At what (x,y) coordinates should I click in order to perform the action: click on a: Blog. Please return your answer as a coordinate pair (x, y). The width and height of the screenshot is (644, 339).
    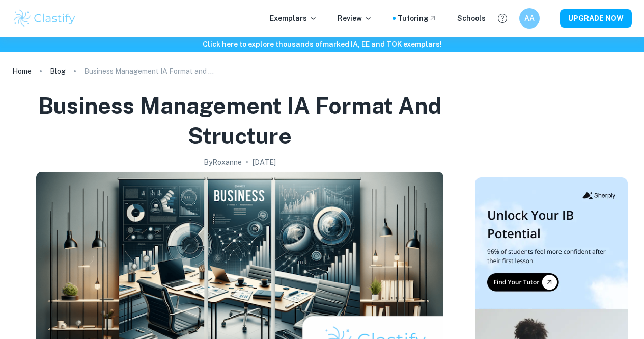
    Looking at the image, I should click on (58, 71).